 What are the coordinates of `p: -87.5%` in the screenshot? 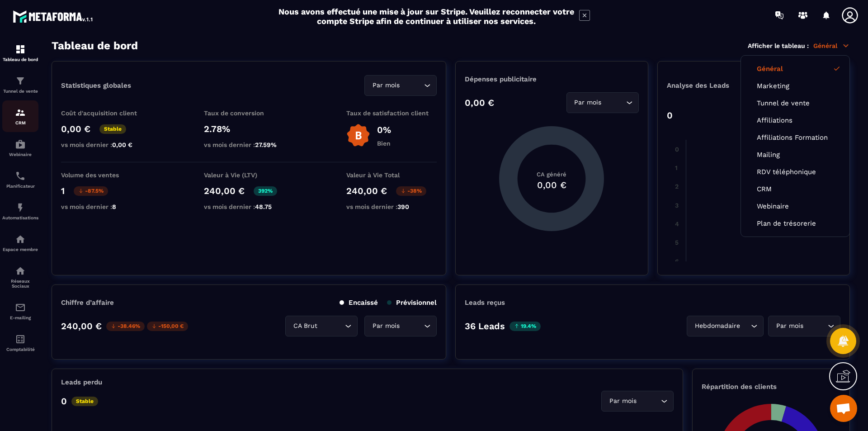 It's located at (91, 191).